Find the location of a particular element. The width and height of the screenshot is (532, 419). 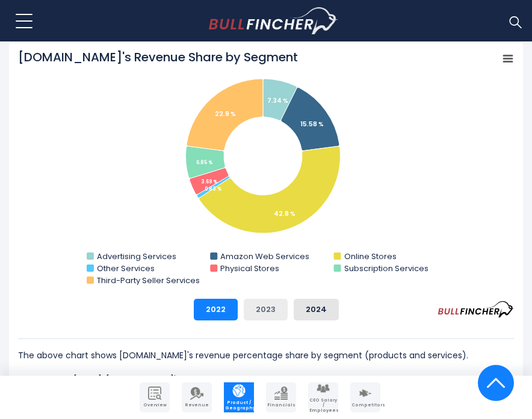

tspan: 42.8 % is located at coordinates (284, 213).